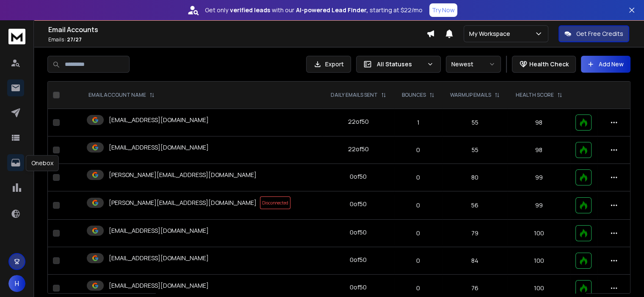 This screenshot has width=644, height=297. What do you see at coordinates (475, 205) in the screenshot?
I see `td: 56` at bounding box center [475, 205].